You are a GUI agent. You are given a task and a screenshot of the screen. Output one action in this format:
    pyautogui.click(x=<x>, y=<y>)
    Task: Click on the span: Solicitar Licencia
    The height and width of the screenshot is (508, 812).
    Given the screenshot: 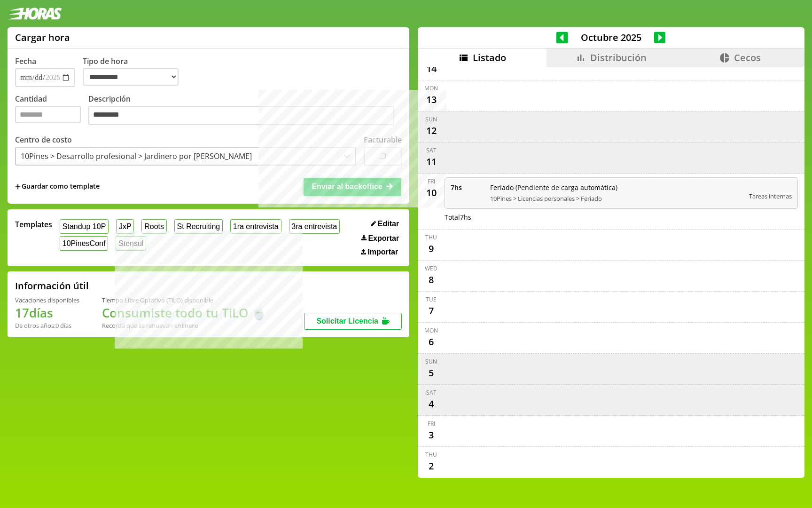 What is the action you would take?
    pyautogui.click(x=347, y=321)
    